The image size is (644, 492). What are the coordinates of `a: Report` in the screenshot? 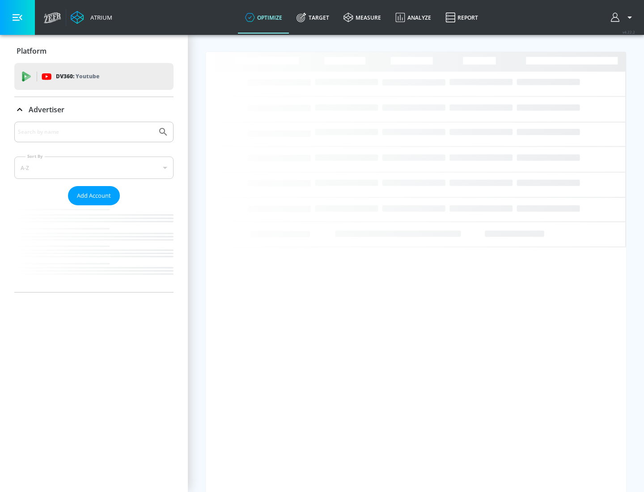 It's located at (462, 17).